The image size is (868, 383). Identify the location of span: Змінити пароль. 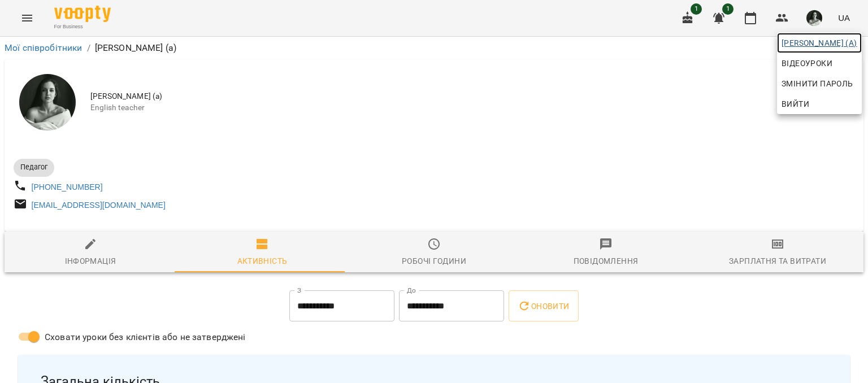
(820, 84).